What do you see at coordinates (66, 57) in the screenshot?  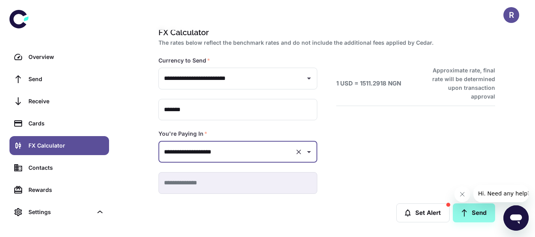 I see `div: Overview` at bounding box center [66, 57].